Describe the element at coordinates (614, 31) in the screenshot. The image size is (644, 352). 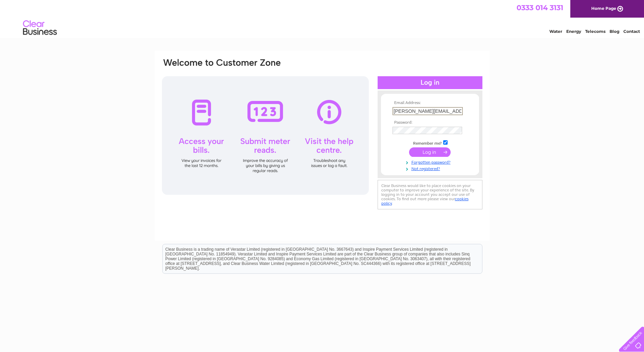
I see `a: Blog` at that location.